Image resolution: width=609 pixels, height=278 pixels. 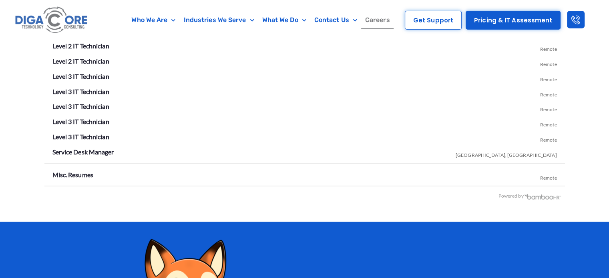 What do you see at coordinates (153, 20) in the screenshot?
I see `a: Who We Are` at bounding box center [153, 20].